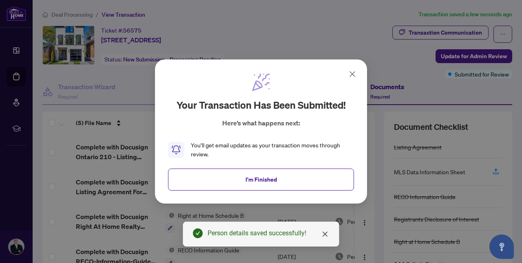 The image size is (522, 263). I want to click on h2: Your transaction has been submitted!, so click(261, 105).